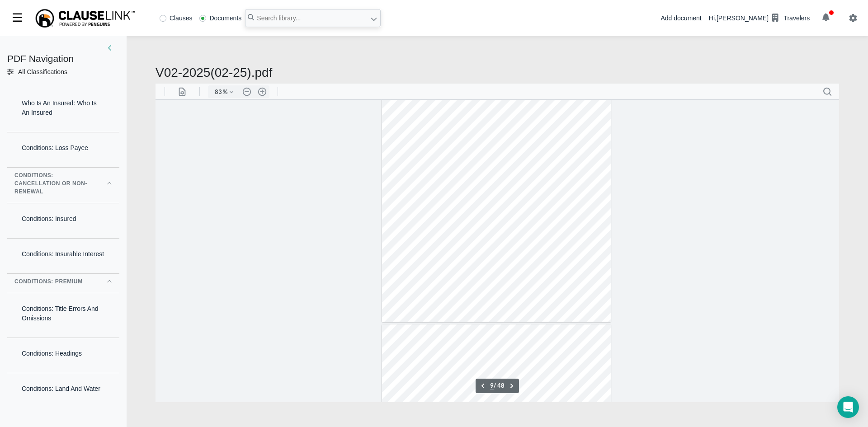  Describe the element at coordinates (328, 302) in the screenshot. I see `button: Previous page` at that location.